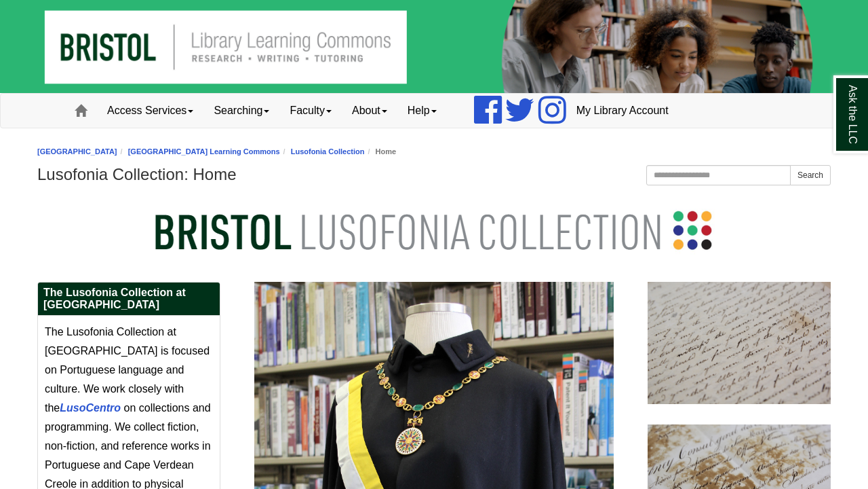 This screenshot has width=868, height=489. What do you see at coordinates (622, 111) in the screenshot?
I see `a: My Library Account` at bounding box center [622, 111].